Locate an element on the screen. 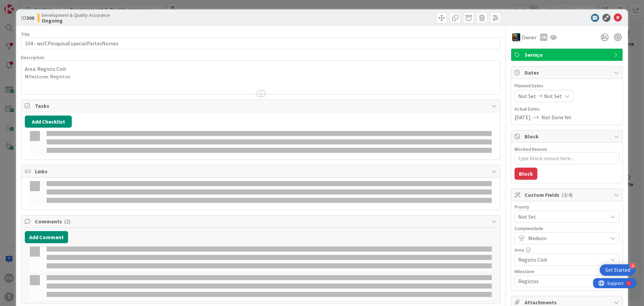 The width and height of the screenshot is (644, 306). span: Development & Quality Assurance is located at coordinates (76, 16).